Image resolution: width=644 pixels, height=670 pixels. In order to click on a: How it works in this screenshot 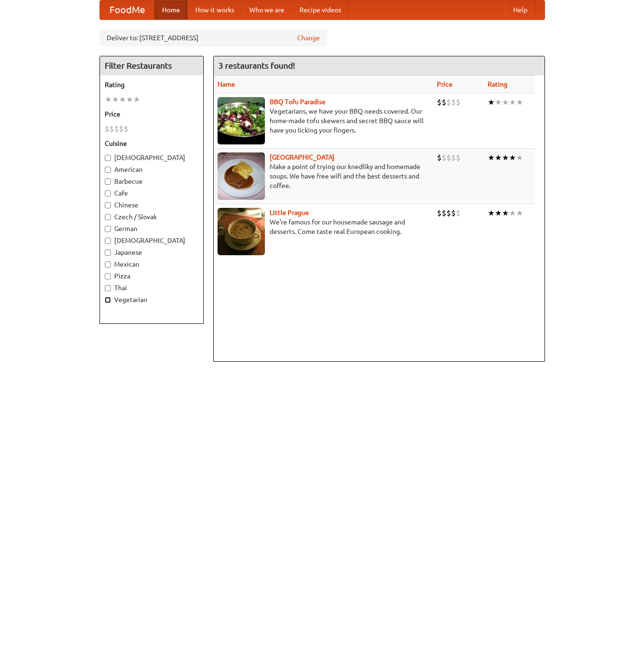, I will do `click(215, 10)`.